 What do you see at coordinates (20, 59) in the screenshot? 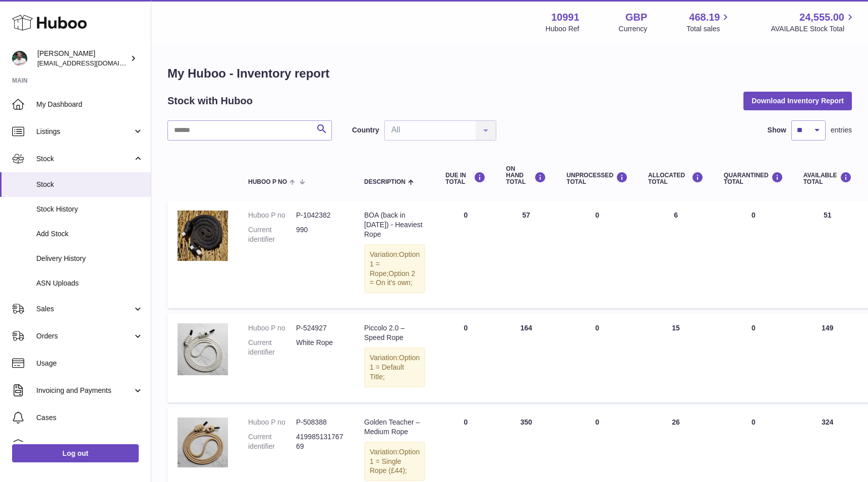
I see `img: timshieff@gmail.com` at bounding box center [20, 59].